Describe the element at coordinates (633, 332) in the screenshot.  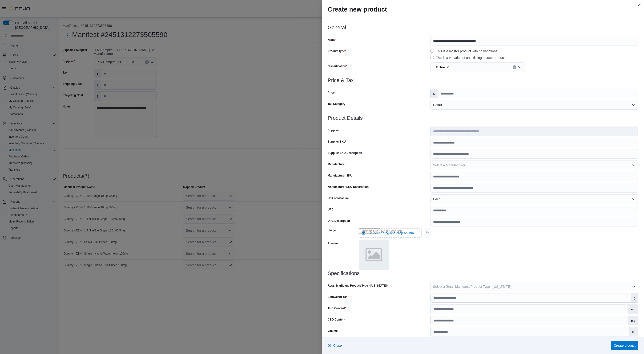
I see `label: ml` at that location.